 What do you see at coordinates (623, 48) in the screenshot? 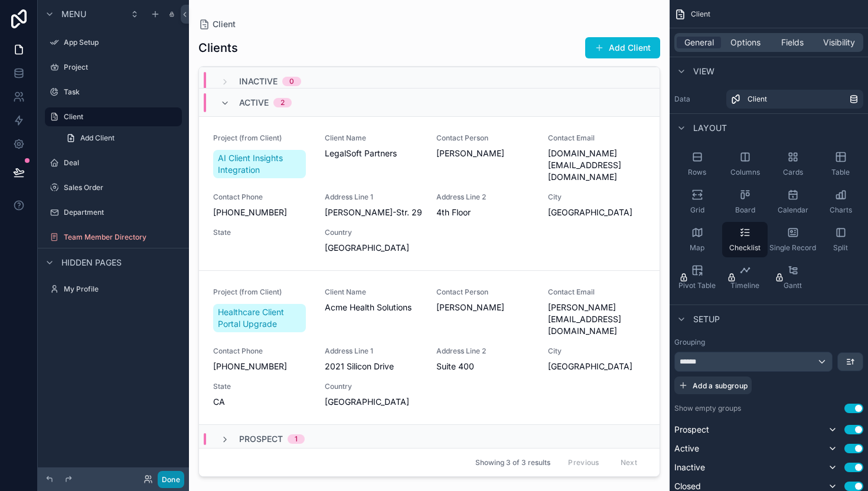
I see `button: Add Client` at bounding box center [623, 48].